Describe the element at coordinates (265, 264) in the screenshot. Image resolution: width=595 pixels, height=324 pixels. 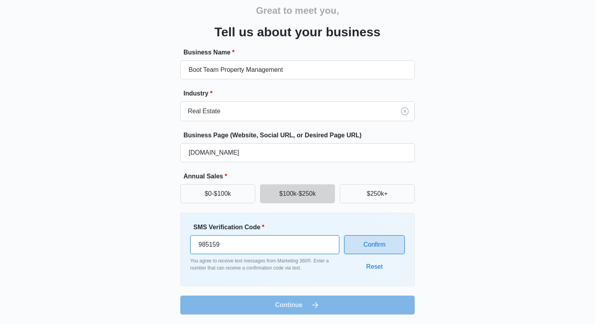
I see `p: You agree to receive text messages from Marketing 360®. Enter a number that can receive a confirm...` at that location.